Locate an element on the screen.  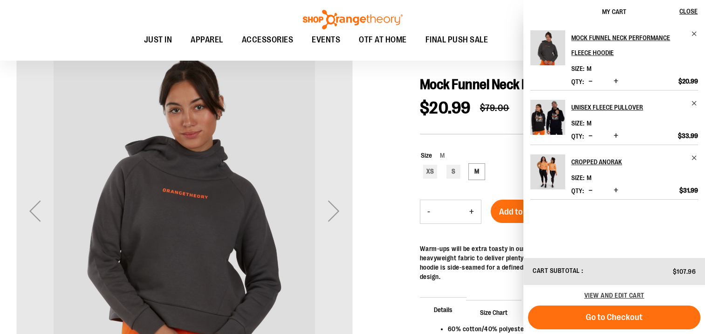
a: JUST IN is located at coordinates (158, 40).